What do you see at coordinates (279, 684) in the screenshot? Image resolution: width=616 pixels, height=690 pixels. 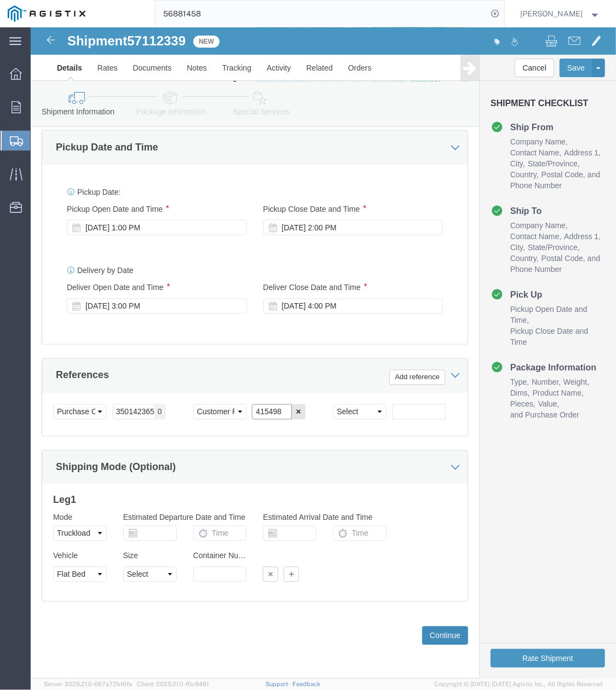 I see `a: Support` at bounding box center [279, 684].